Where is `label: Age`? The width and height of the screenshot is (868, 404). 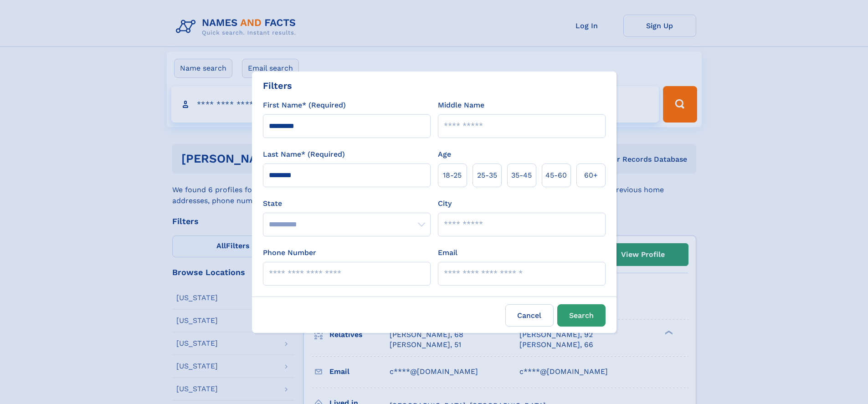
label: Age is located at coordinates (445, 155).